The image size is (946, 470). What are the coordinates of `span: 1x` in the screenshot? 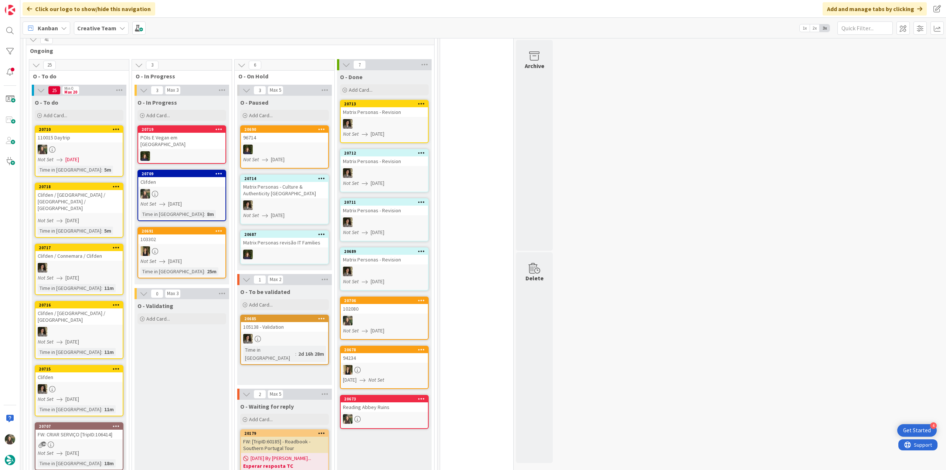 It's located at (805, 28).